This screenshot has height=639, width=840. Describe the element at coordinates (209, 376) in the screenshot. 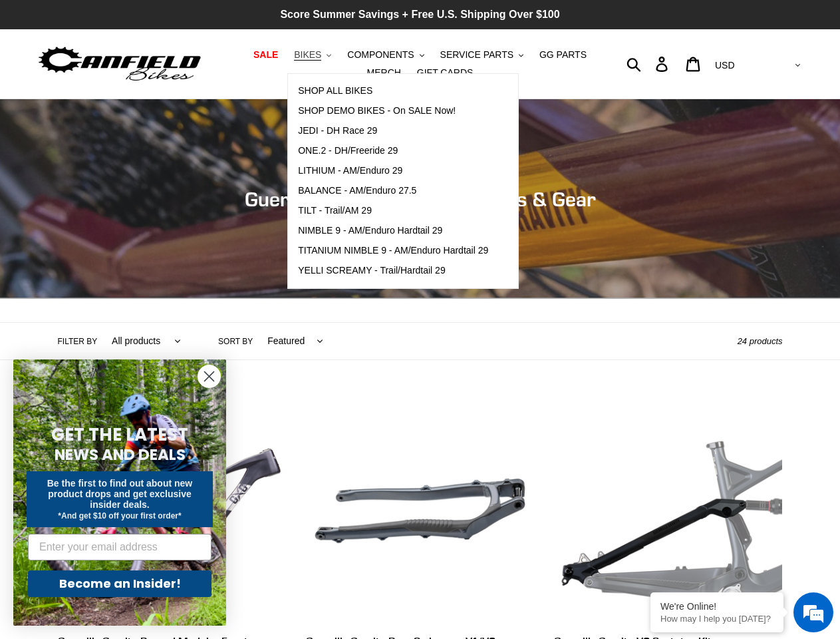

I see `button: Close dialog` at that location.